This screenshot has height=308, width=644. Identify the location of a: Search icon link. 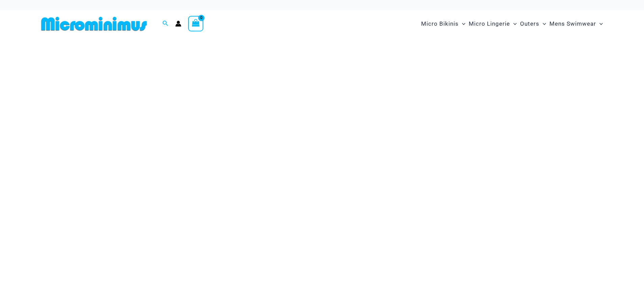
(166, 24).